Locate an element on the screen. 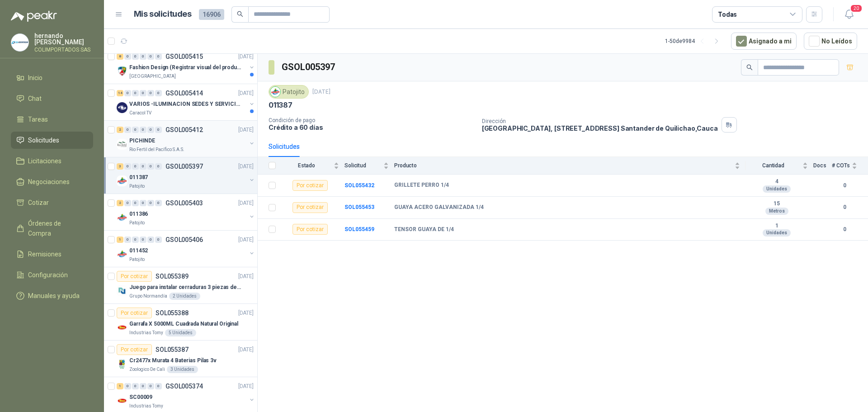 The image size is (868, 412). span: Solicitud is located at coordinates (363, 166).